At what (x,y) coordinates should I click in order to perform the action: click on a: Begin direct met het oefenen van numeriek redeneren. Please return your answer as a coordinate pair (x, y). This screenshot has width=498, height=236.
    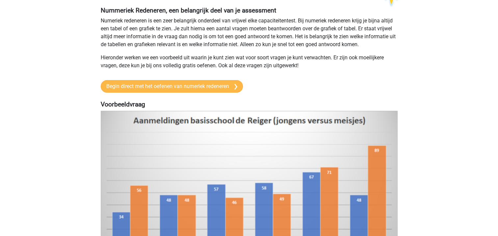
    Looking at the image, I should click on (172, 86).